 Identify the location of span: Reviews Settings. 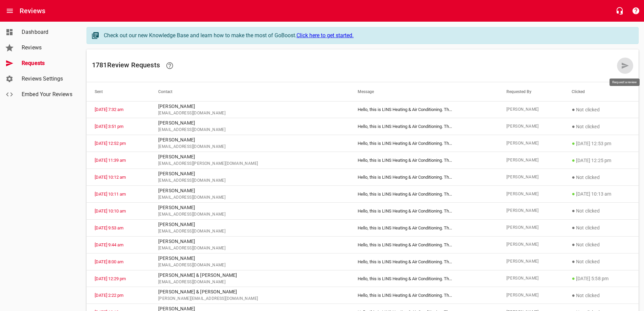
(47, 79).